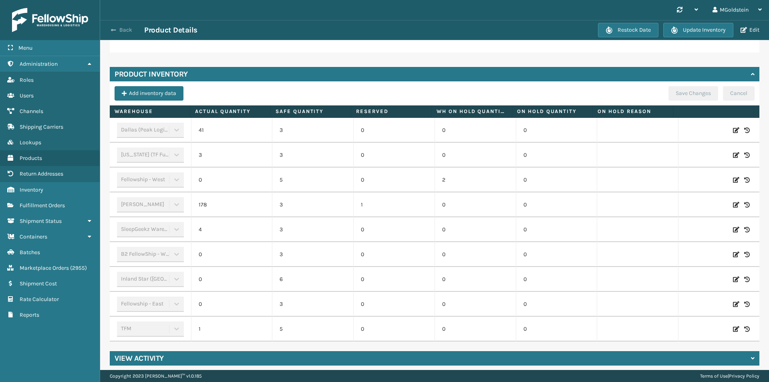  Describe the element at coordinates (50, 20) in the screenshot. I see `img: logo` at that location.